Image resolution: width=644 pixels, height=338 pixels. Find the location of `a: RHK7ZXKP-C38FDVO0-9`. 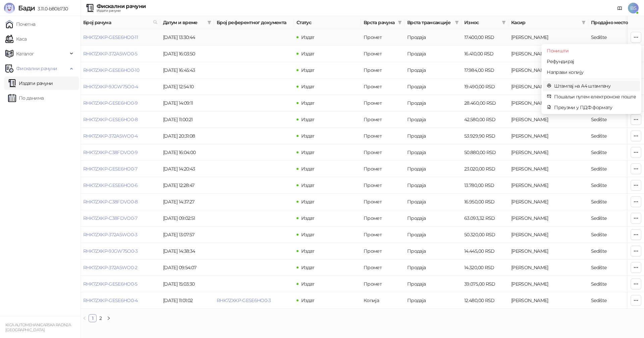

a: RHK7ZXKP-C38FDVO0-9 is located at coordinates (110, 152).